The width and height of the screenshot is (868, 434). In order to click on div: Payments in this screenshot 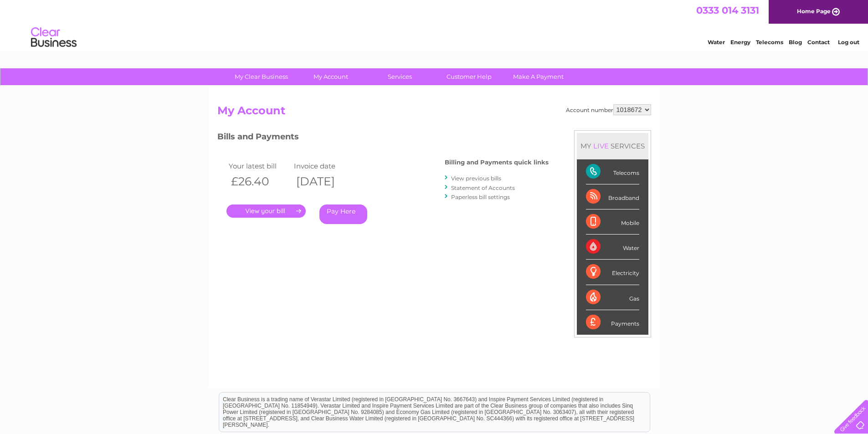, I will do `click(613, 323)`.